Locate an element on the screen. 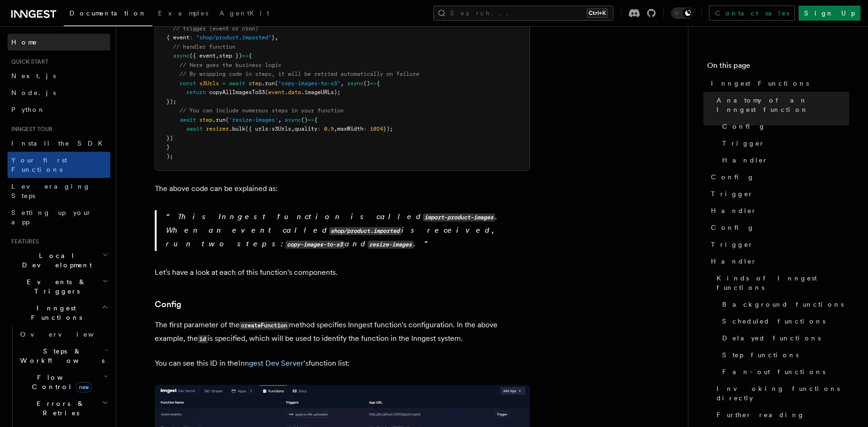  button: Inngest Functions is located at coordinates (59, 313).